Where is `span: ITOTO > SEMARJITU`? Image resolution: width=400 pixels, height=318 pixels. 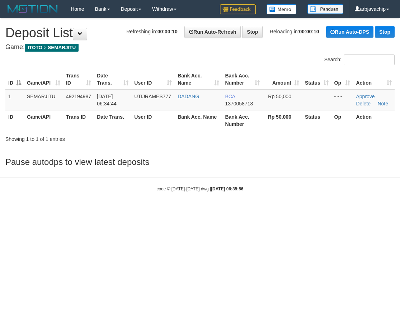 span: ITOTO > SEMARJITU is located at coordinates (52, 48).